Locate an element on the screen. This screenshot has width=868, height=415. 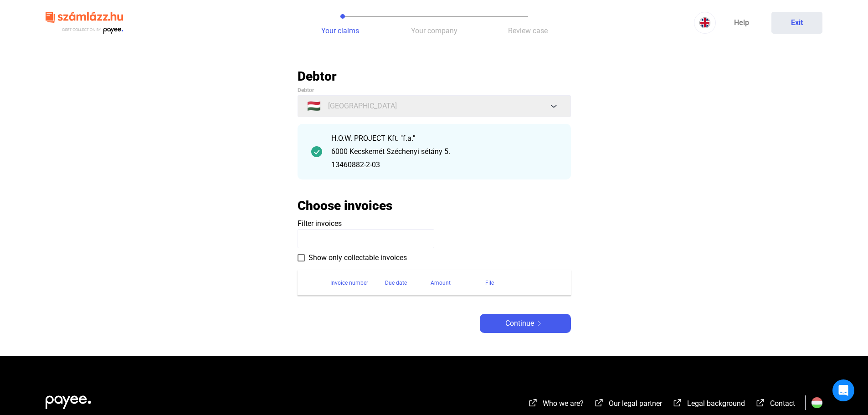
img: white-payee-white-dot.svg is located at coordinates (68, 399).